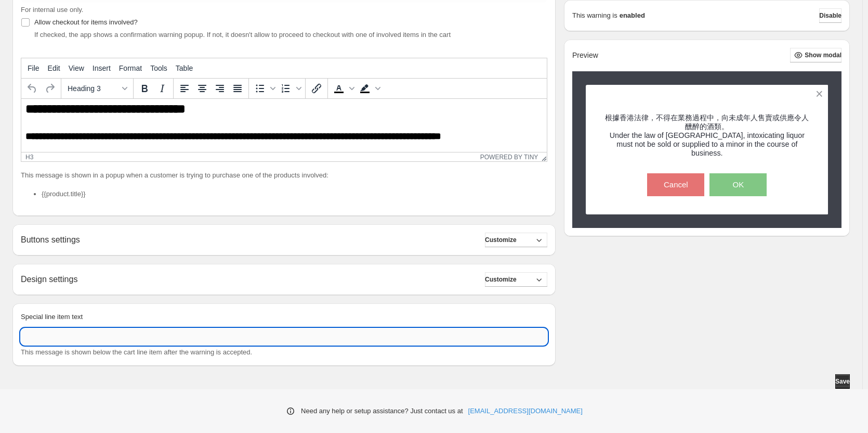 The image size is (868, 433). I want to click on button: Formats, so click(97, 88).